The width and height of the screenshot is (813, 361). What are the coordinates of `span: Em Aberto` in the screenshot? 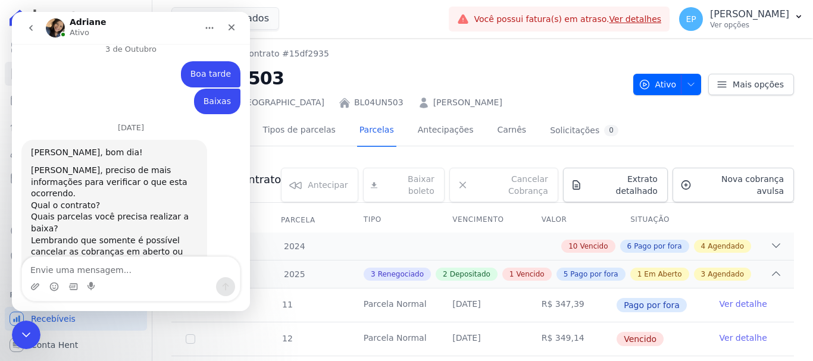 It's located at (663, 274).